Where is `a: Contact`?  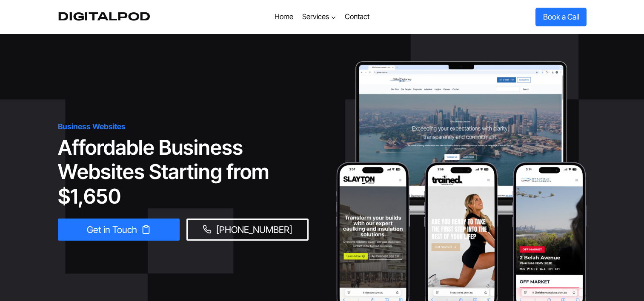
a: Contact is located at coordinates (357, 17).